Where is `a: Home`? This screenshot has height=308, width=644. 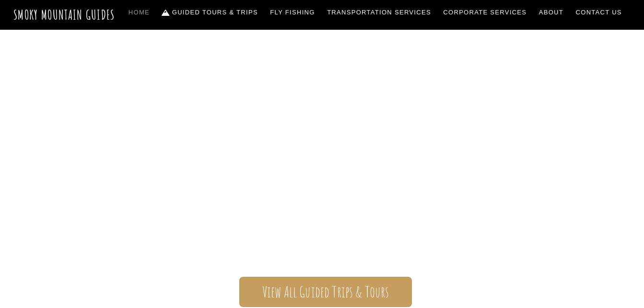
a: Home is located at coordinates (139, 12).